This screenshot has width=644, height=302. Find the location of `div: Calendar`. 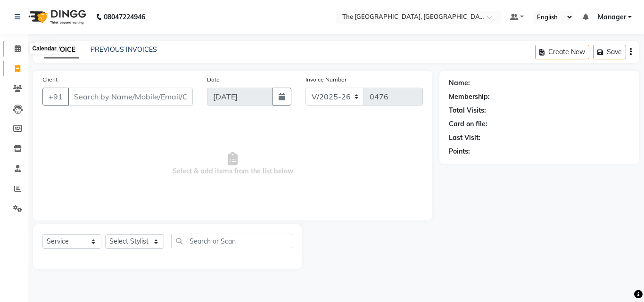

div: Calendar is located at coordinates (44, 49).